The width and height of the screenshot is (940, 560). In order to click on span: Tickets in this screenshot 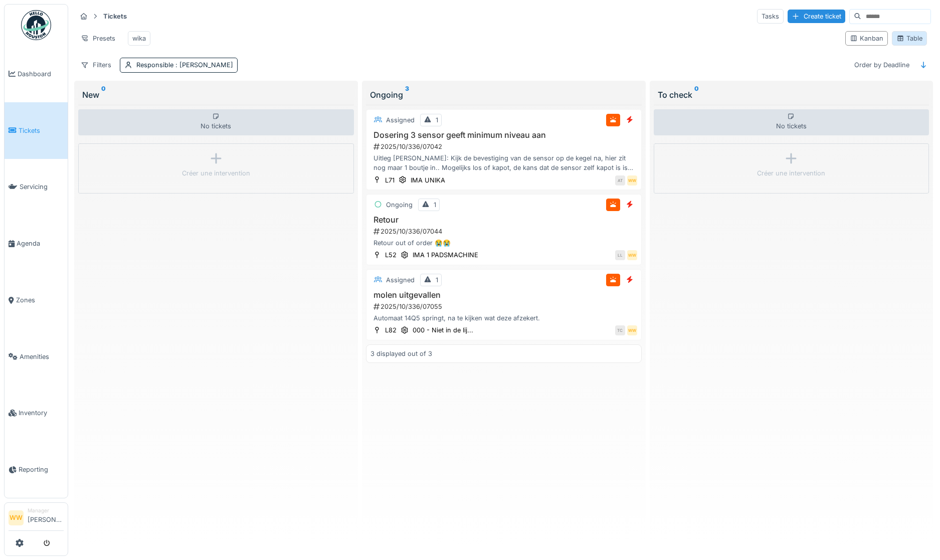, I will do `click(41, 131)`.